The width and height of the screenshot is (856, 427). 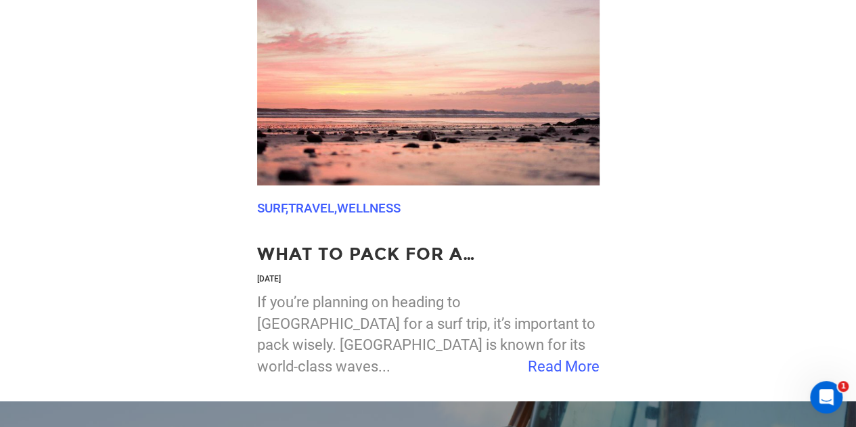 What do you see at coordinates (843, 386) in the screenshot?
I see `span: 1` at bounding box center [843, 386].